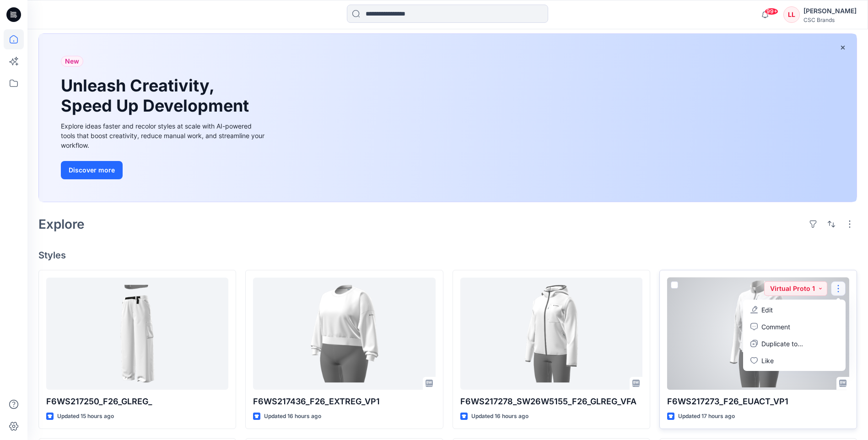 Image resolution: width=868 pixels, height=440 pixels. Describe the element at coordinates (164, 136) in the screenshot. I see `div: Explore ideas faster and recolor styles at scale with AI-powered tools that boost creativity, red...` at that location.